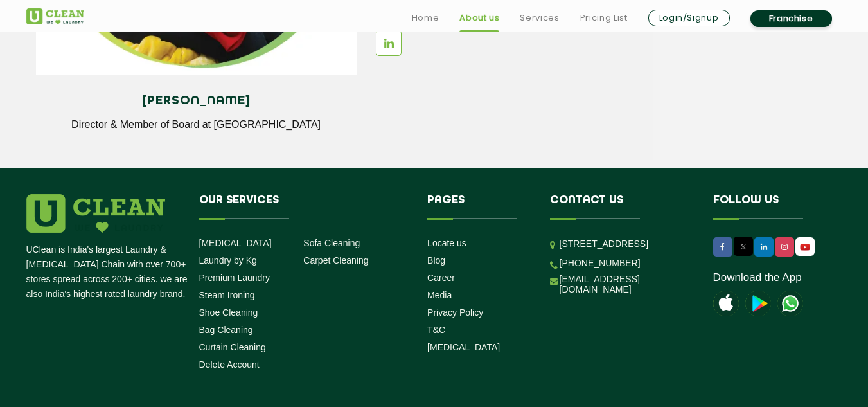  Describe the element at coordinates (479, 206) in the screenshot. I see `h4: Pages` at that location.